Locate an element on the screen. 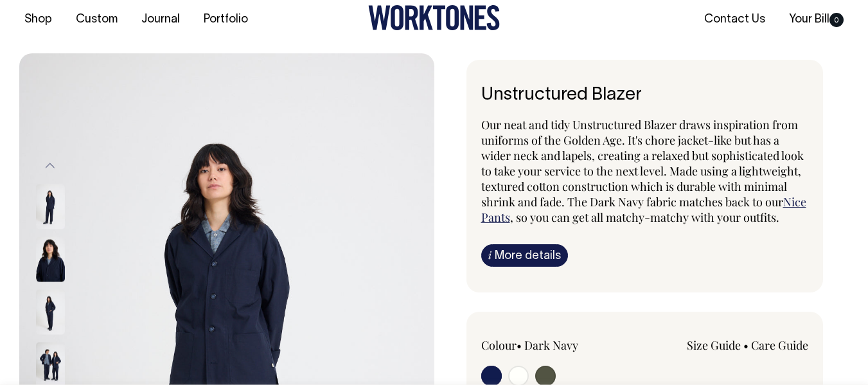 This screenshot has width=868, height=385. a: Journal is located at coordinates (161, 19).